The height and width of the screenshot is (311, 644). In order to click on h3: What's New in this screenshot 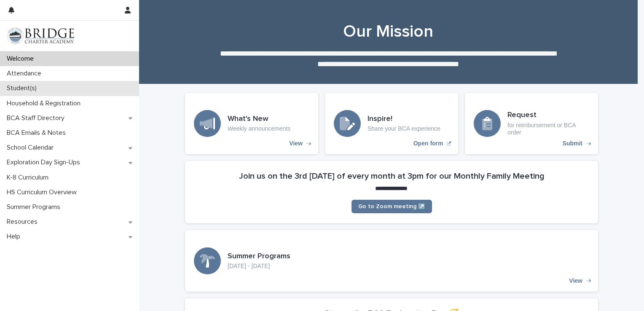, I will do `click(259, 119)`.